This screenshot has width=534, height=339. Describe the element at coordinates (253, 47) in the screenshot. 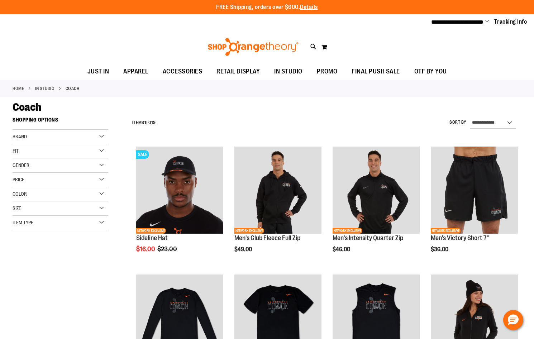

I see `img: Shop Orangetheory` at that location.